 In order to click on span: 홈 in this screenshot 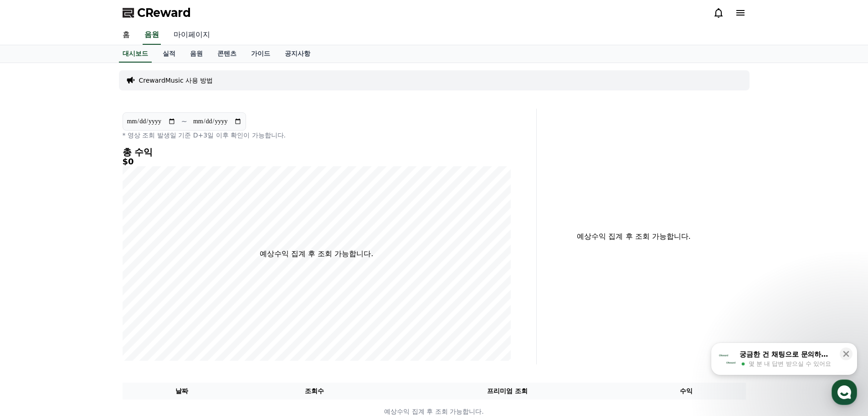, I will do `click(32, 306)`.